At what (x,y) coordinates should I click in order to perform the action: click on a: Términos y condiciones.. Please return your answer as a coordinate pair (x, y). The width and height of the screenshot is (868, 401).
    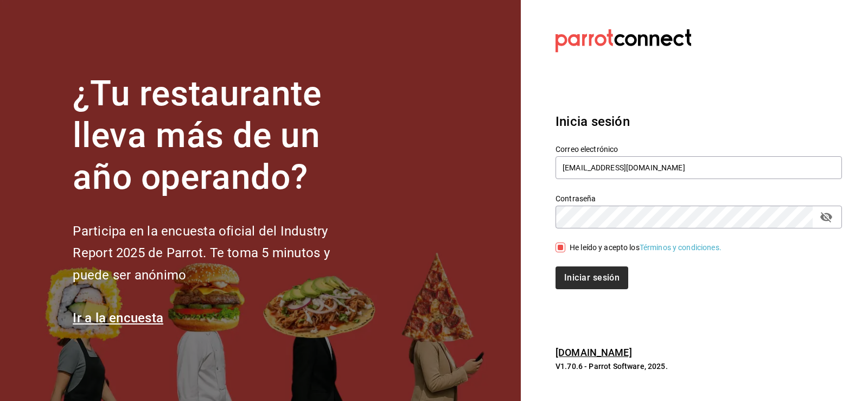
    Looking at the image, I should click on (680, 248).